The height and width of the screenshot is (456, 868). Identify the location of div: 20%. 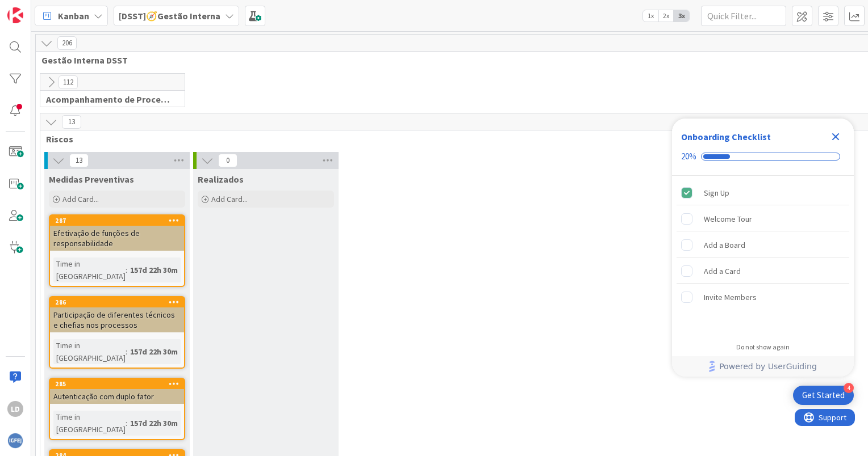
(689, 157).